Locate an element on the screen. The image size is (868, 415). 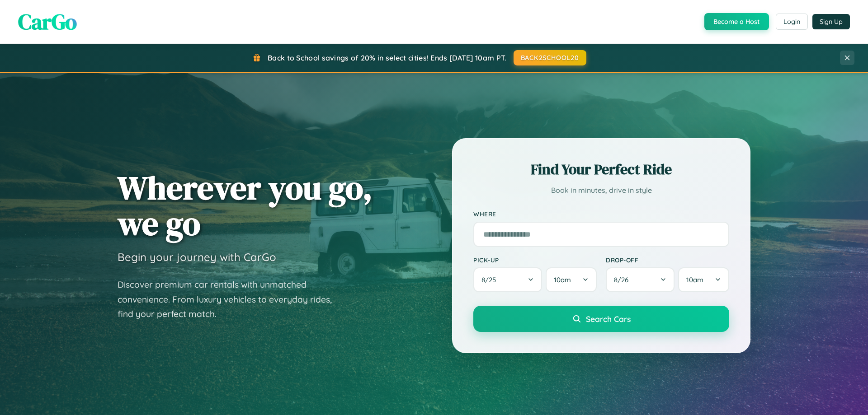
span: Search Cars is located at coordinates (608, 319).